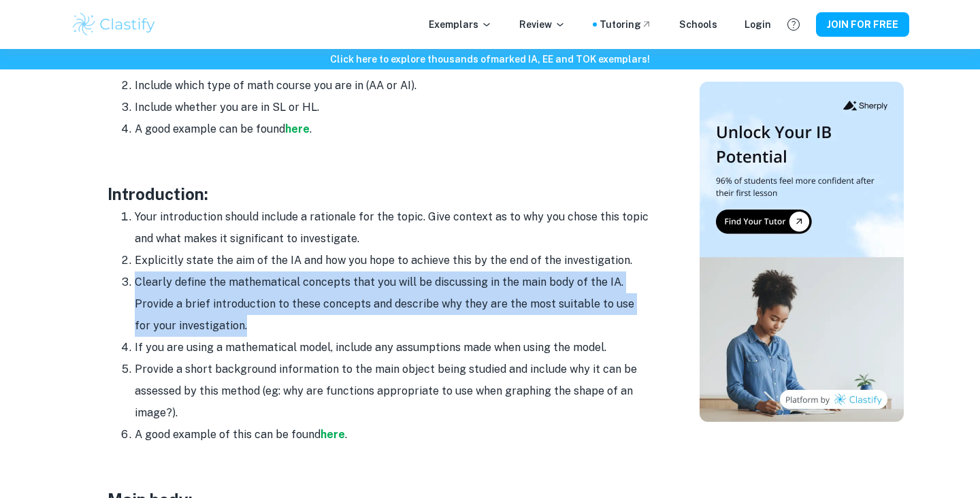 Image resolution: width=980 pixels, height=498 pixels. What do you see at coordinates (393, 435) in the screenshot?
I see `li: A good example of this can be found .` at bounding box center [393, 435].